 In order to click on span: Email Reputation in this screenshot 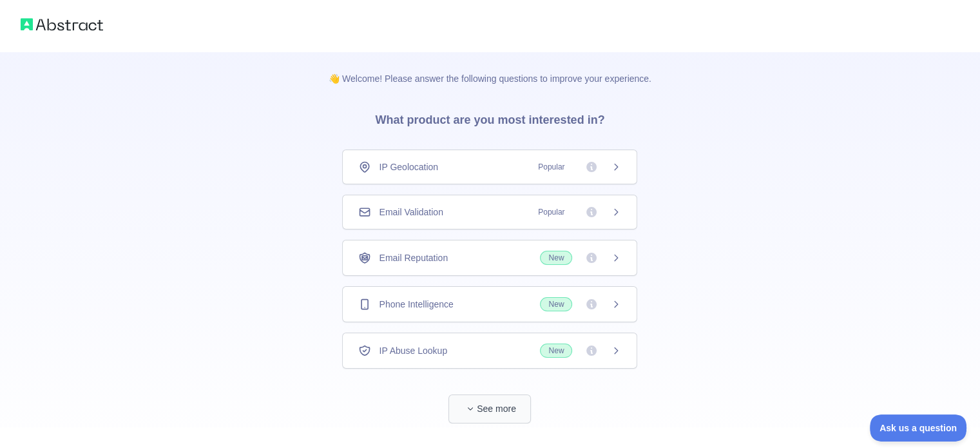, I will do `click(413, 258)`.